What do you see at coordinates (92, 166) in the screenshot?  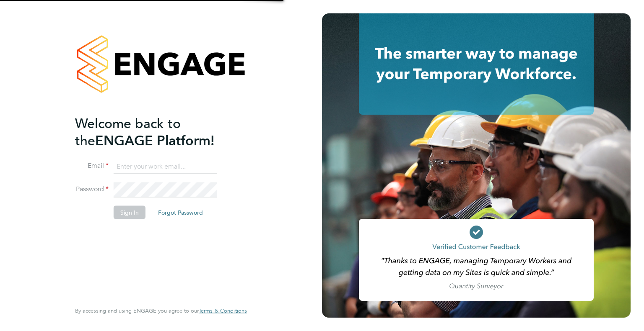 I see `label: Email` at bounding box center [92, 166].